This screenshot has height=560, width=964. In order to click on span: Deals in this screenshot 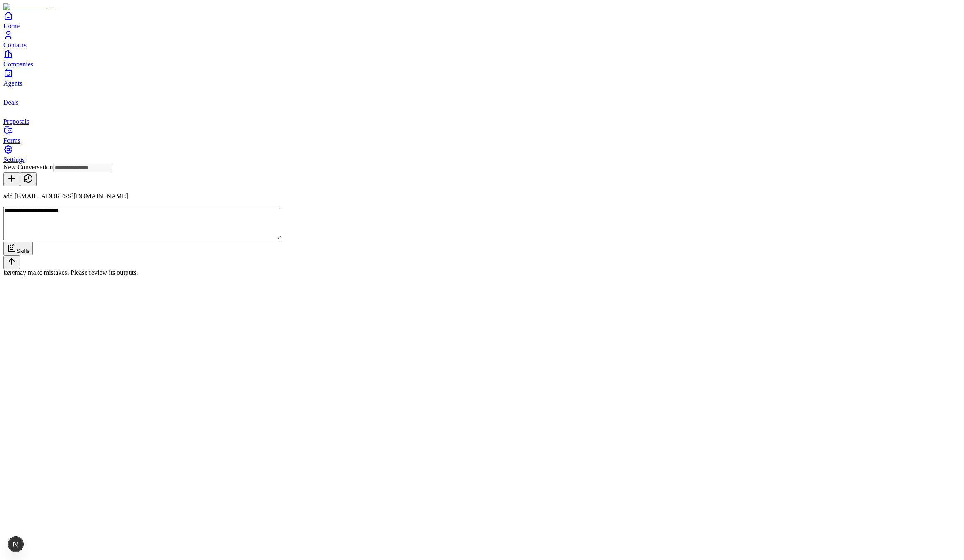, I will do `click(11, 102)`.